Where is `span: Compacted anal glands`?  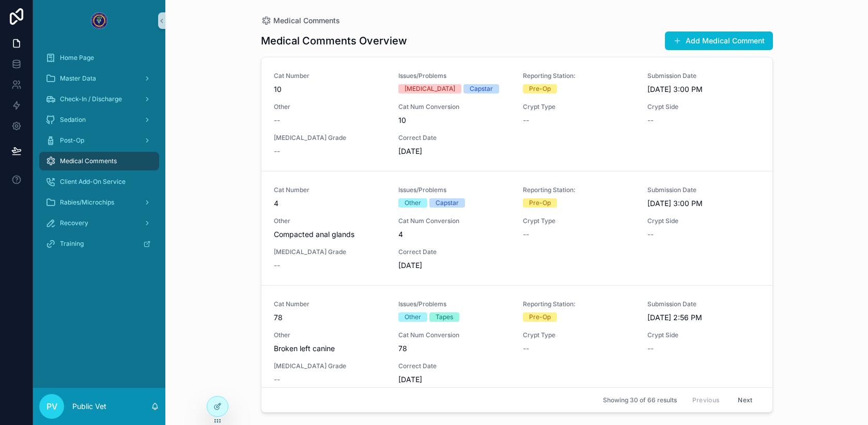
span: Compacted anal glands is located at coordinates (330, 234).